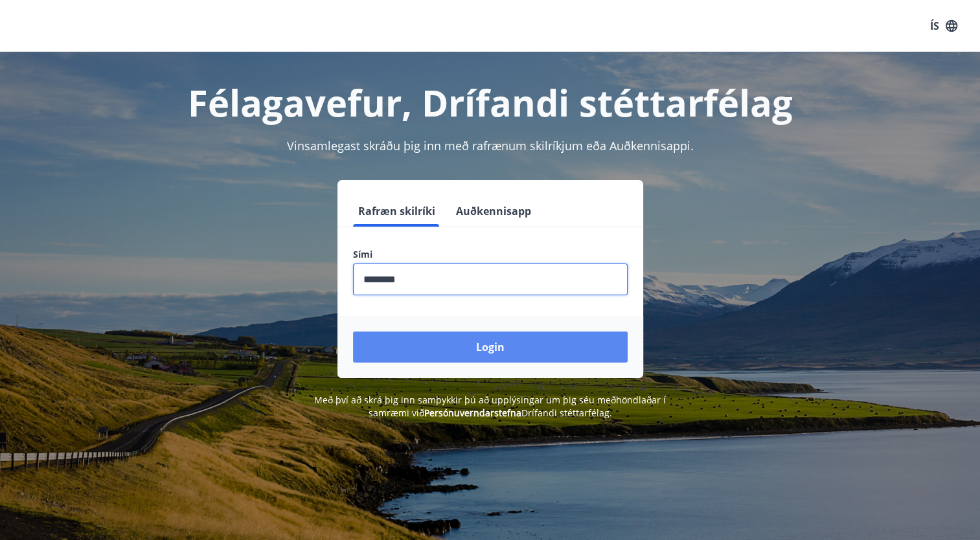  I want to click on span: Vinsamlegast skráðu þig inn með rafrænum skilríkjum eða Auðkennisappi., so click(490, 146).